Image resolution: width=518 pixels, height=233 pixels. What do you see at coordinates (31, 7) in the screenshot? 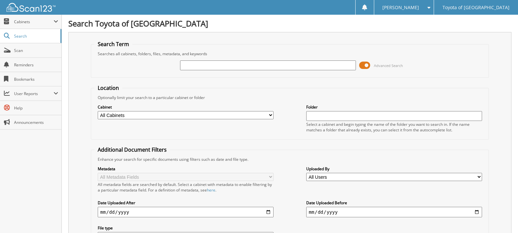
I see `img: scan123-logo-white.svg` at bounding box center [31, 7].